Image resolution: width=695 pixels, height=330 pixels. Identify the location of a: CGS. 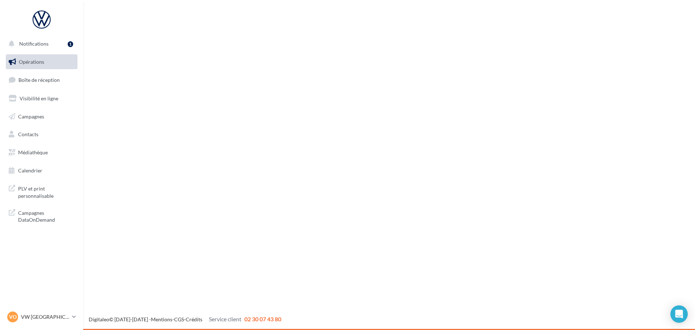
(179, 319).